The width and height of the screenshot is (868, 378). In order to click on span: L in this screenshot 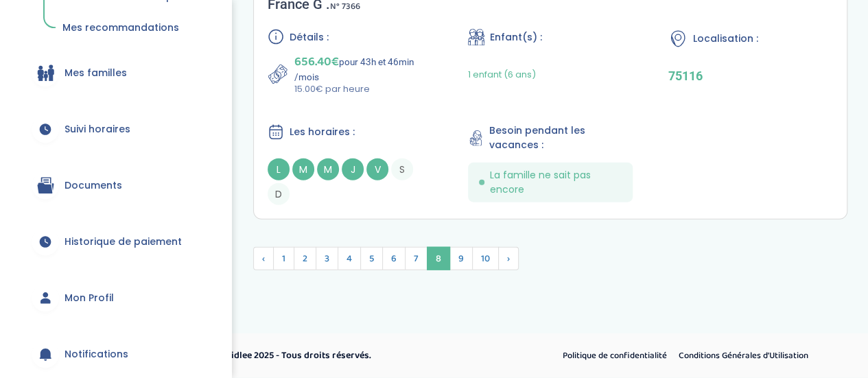, I will do `click(279, 170)`.